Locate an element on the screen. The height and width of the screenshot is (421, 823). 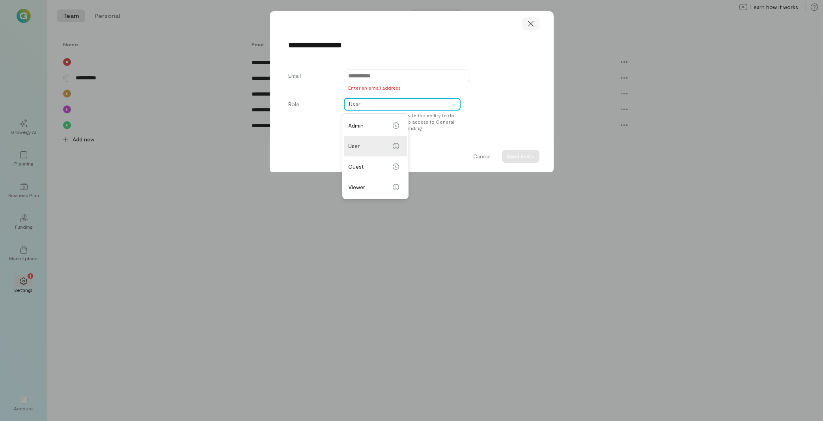
span: Admin is located at coordinates (369, 125).